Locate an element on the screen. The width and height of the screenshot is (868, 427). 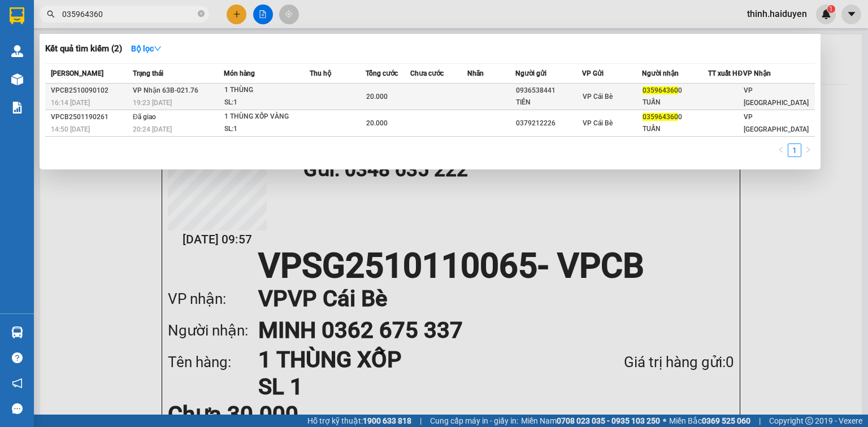
span: left is located at coordinates (781, 149).